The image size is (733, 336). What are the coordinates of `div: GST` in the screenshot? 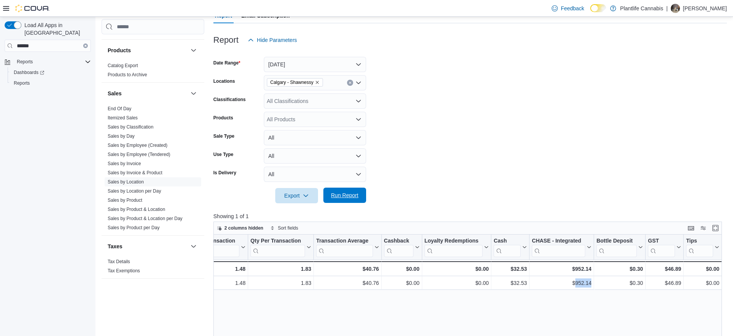 It's located at (661, 247).